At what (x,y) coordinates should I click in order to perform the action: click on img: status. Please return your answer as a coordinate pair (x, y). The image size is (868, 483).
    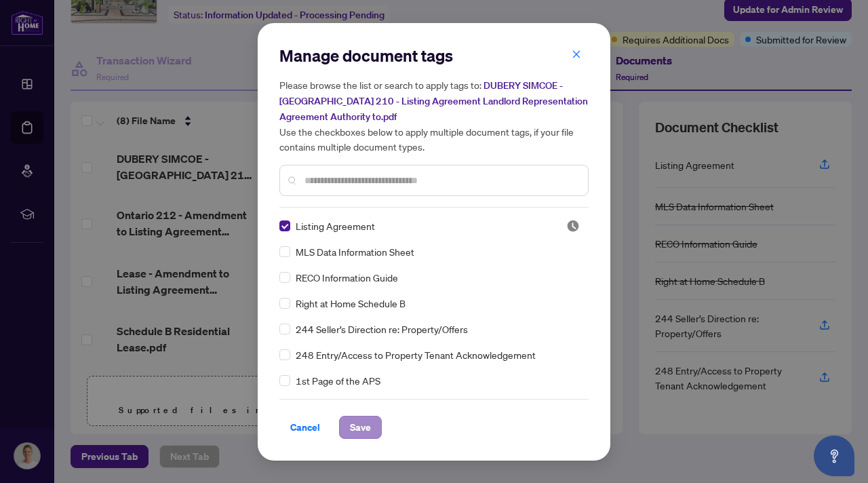
    Looking at the image, I should click on (573, 226).